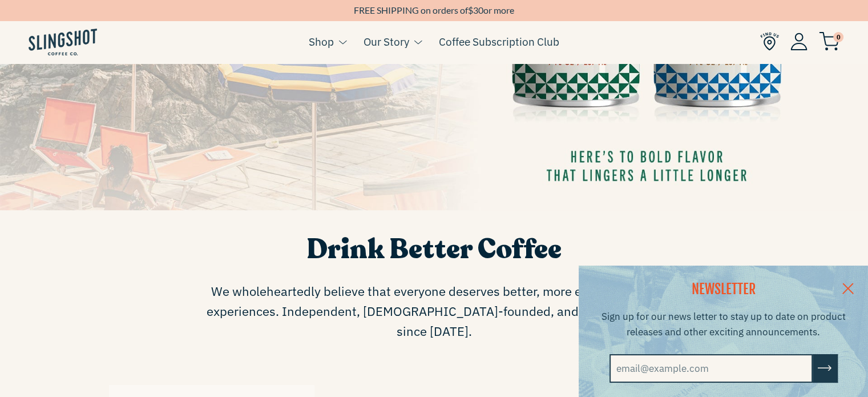 The height and width of the screenshot is (397, 868). I want to click on a: 0, so click(829, 42).